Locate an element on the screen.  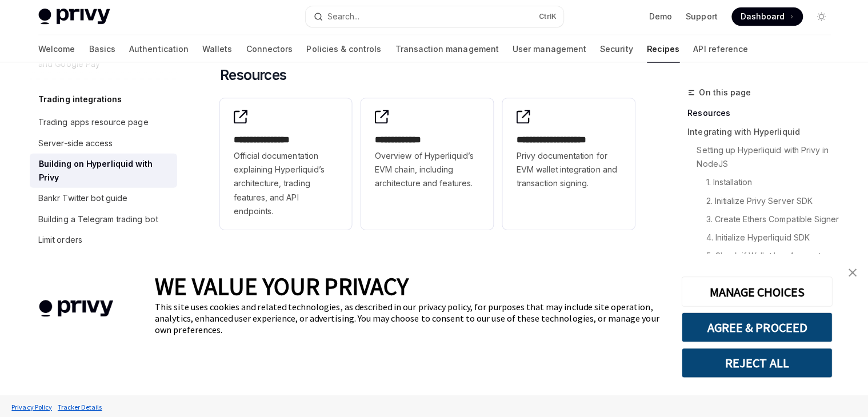
div: Server-side access is located at coordinates (78, 144).